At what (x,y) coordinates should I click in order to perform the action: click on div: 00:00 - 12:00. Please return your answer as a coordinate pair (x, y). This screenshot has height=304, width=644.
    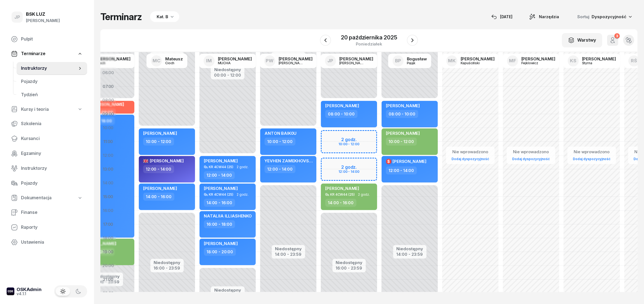
    Looking at the image, I should click on (228, 75).